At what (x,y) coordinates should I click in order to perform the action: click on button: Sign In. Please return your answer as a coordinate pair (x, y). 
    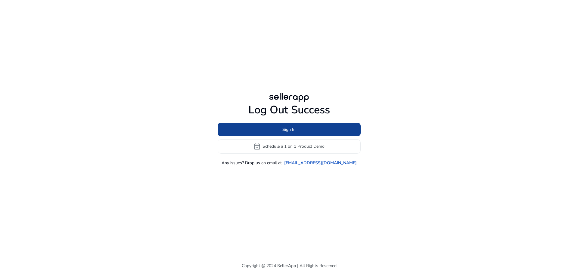
    Looking at the image, I should click on (289, 129).